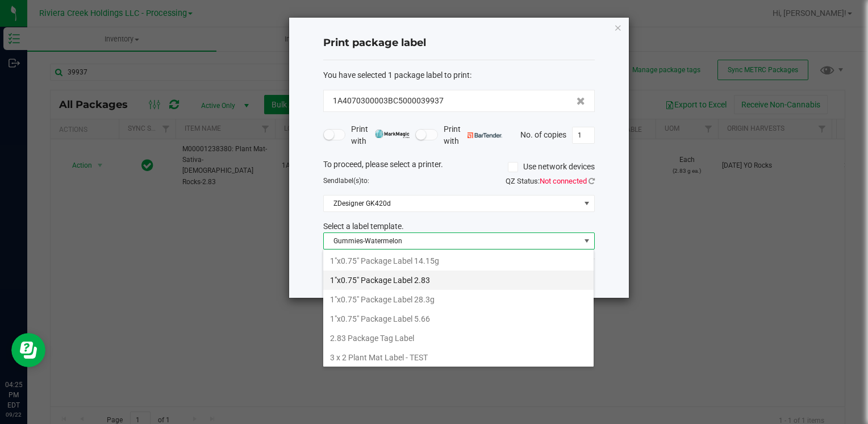 This screenshot has width=868, height=424. Describe the element at coordinates (543, 134) in the screenshot. I see `span: No. of copies` at that location.